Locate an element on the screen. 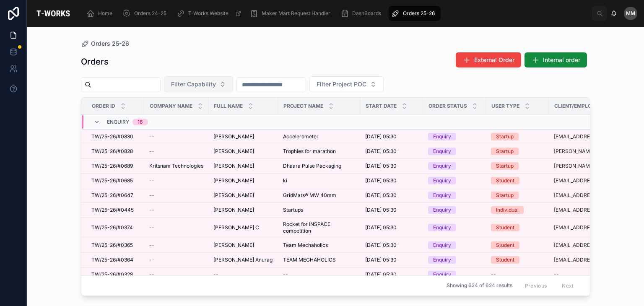  a: Orders 24-25 is located at coordinates (146, 13).